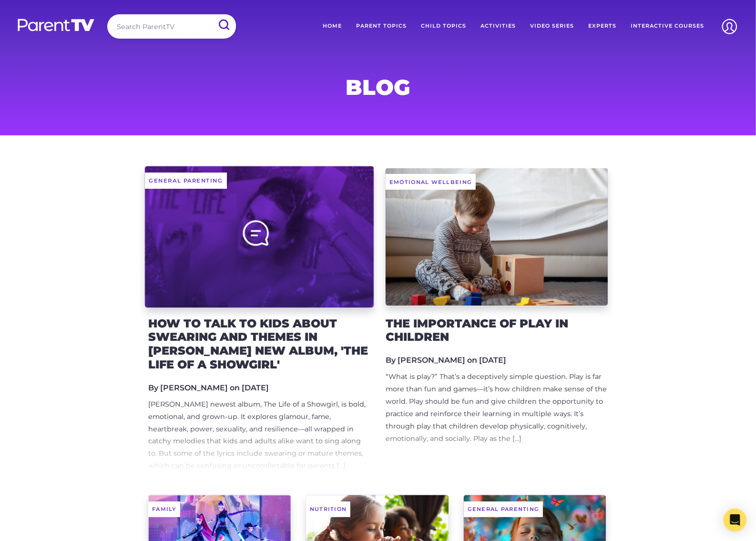 Image resolution: width=756 pixels, height=541 pixels. Describe the element at coordinates (56, 25) in the screenshot. I see `img: parenttv-logo-white.4c85aaf.svg` at that location.